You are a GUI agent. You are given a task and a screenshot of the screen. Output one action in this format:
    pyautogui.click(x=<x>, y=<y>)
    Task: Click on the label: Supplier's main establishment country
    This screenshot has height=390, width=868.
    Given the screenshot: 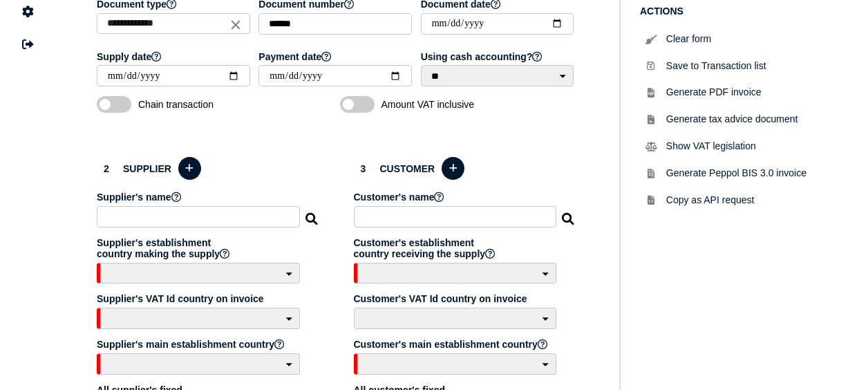 What is the action you would take?
    pyautogui.click(x=199, y=345)
    